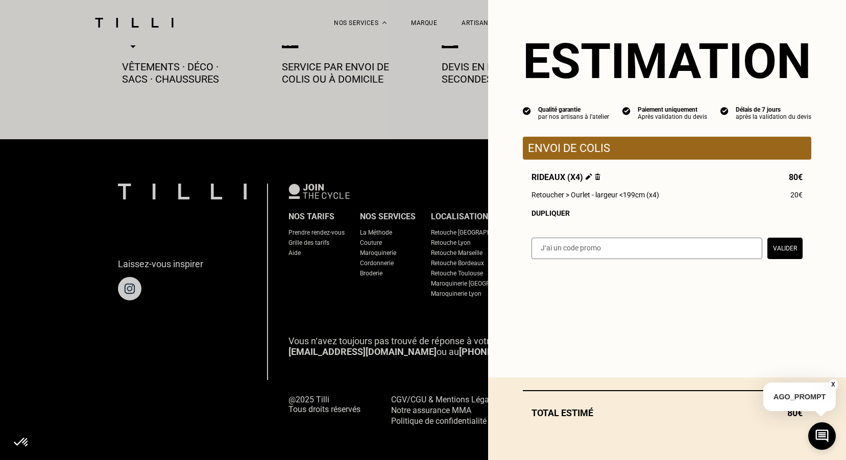 The height and width of the screenshot is (460, 846). I want to click on div: Total estimé, so click(667, 413).